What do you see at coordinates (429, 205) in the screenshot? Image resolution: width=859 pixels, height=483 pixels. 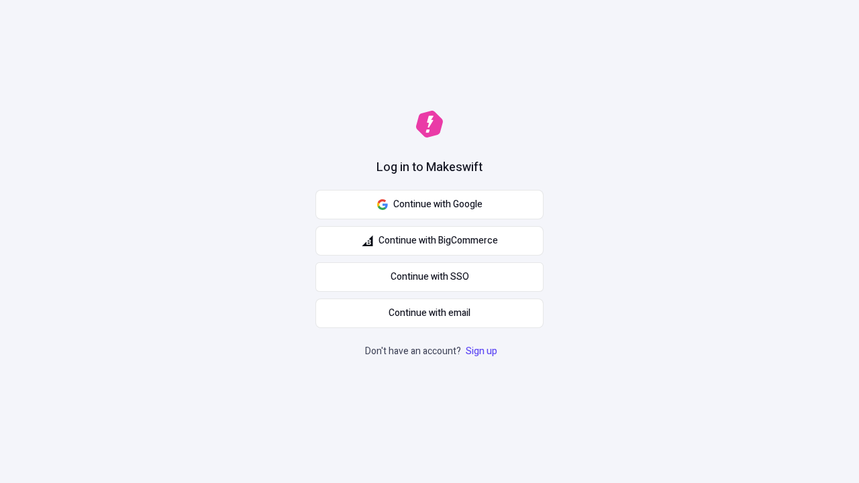 I see `button: Continue with Google` at bounding box center [429, 205].